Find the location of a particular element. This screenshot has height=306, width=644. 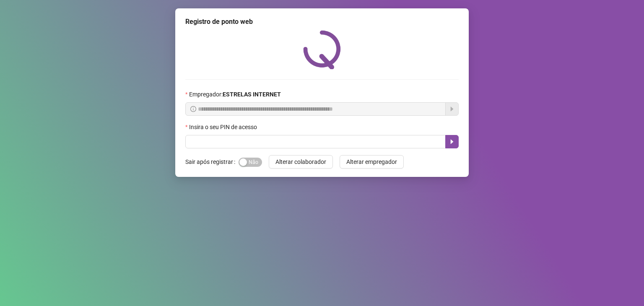

span: Empregador : is located at coordinates (235, 95).